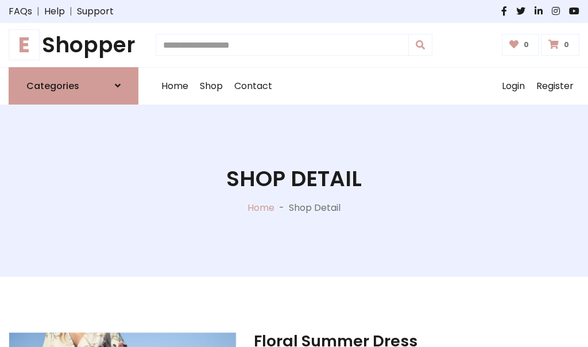 The image size is (588, 347). What do you see at coordinates (294, 179) in the screenshot?
I see `h1: Shop Detail` at bounding box center [294, 179].